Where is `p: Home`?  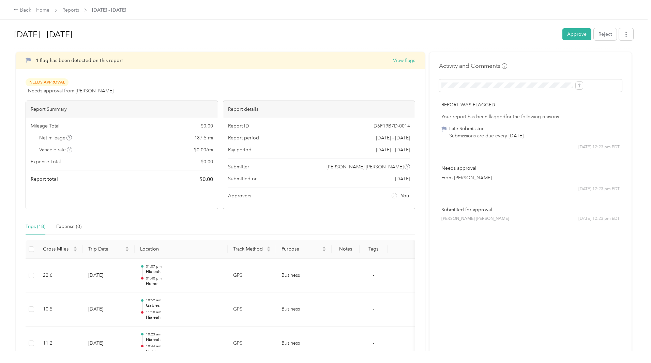
p: Home is located at coordinates (184, 284).